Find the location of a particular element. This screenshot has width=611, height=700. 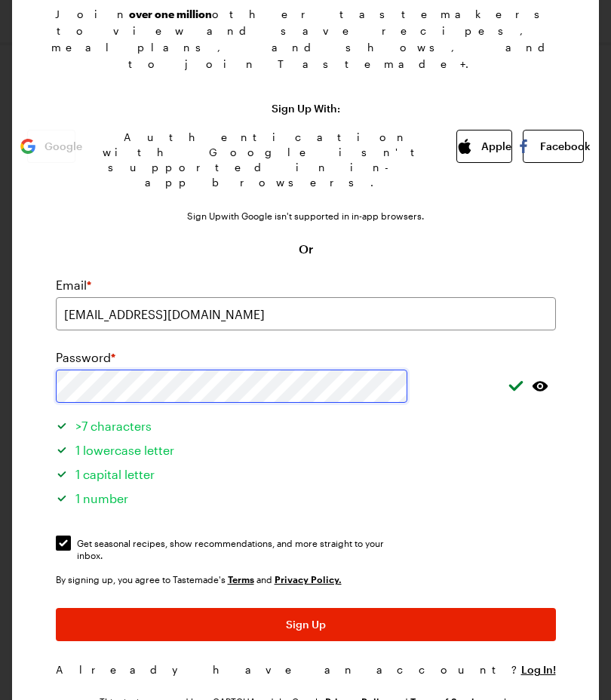

button: Log In! is located at coordinates (539, 669).